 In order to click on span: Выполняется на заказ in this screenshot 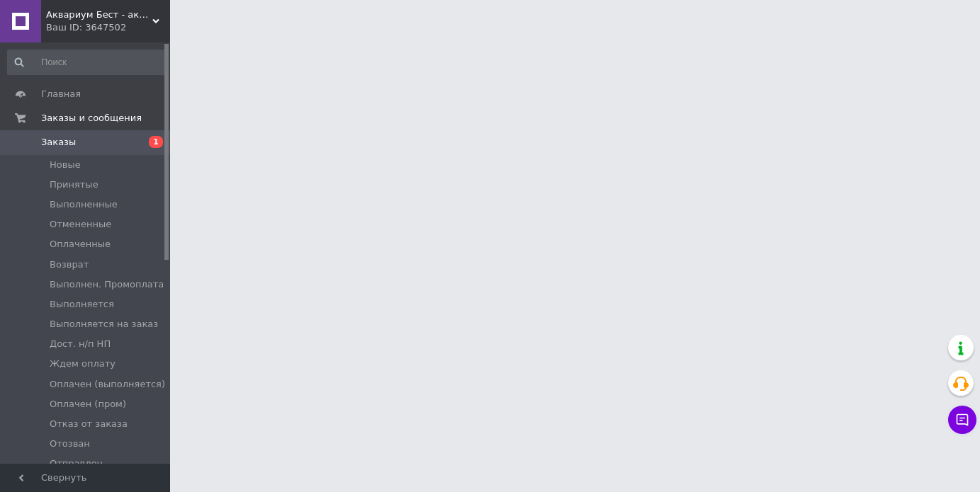, I will do `click(103, 325)`.